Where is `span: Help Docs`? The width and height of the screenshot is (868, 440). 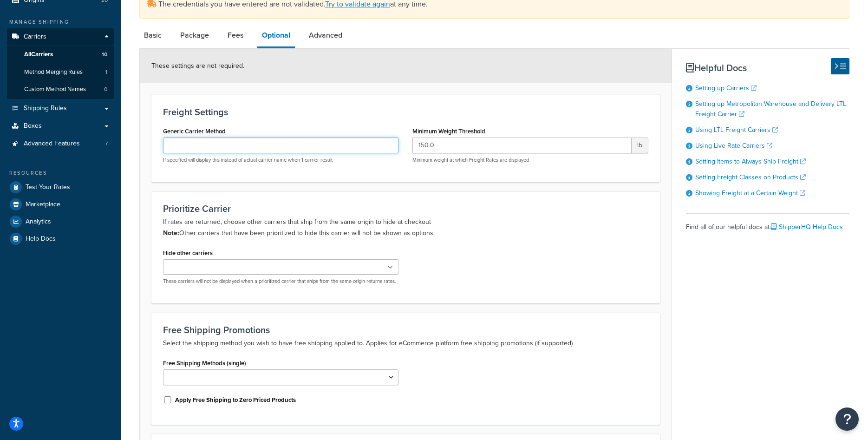
span: Help Docs is located at coordinates (40, 239).